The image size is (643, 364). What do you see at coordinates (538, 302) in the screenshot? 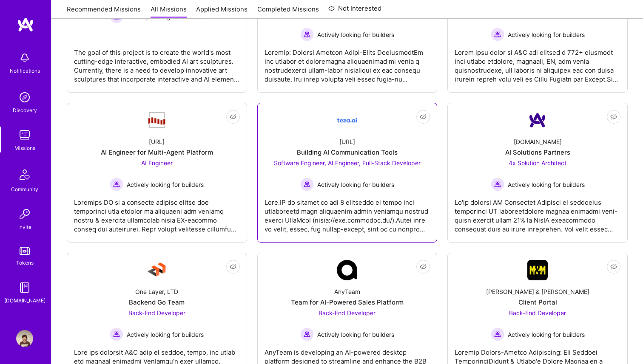
I see `div: Client Portal` at bounding box center [538, 302].